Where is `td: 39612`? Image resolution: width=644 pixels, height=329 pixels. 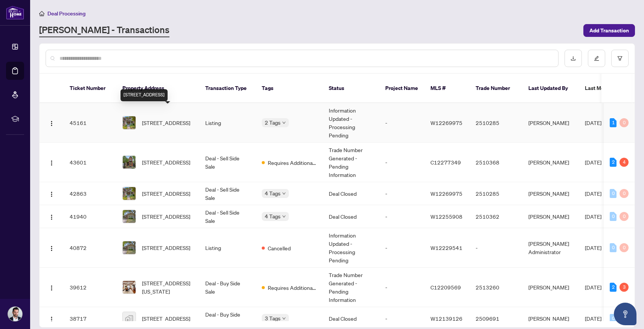 td: 39612 is located at coordinates (90, 288).